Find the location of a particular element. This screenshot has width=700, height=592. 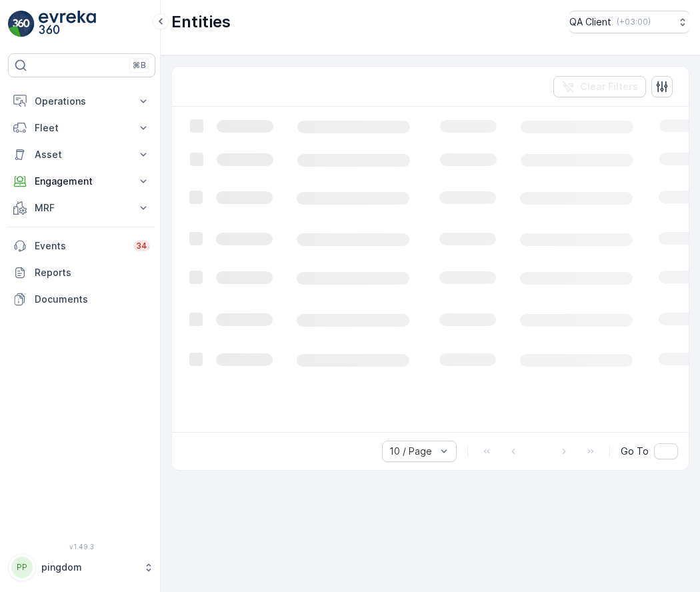

img: logo is located at coordinates (21, 24).